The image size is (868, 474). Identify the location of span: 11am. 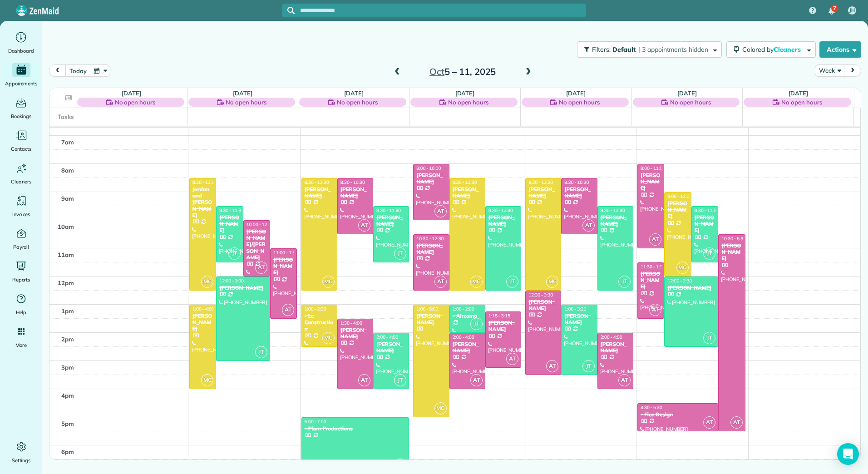
(66, 255).